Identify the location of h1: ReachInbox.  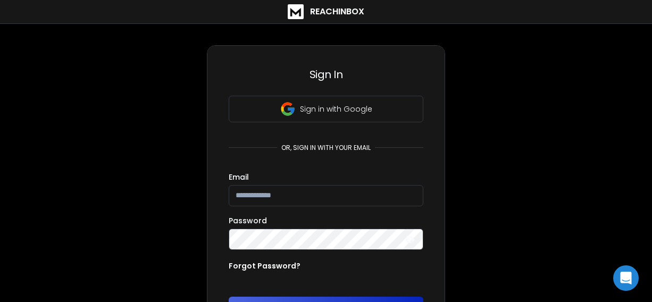
(337, 12).